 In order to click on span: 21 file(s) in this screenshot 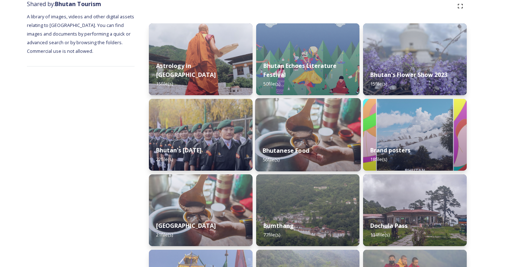, I will do `click(164, 234)`.